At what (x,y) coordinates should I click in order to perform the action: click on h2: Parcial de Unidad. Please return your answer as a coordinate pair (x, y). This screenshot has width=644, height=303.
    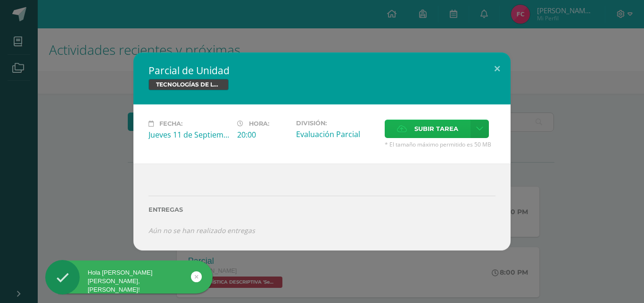
    Looking at the image, I should click on (322, 70).